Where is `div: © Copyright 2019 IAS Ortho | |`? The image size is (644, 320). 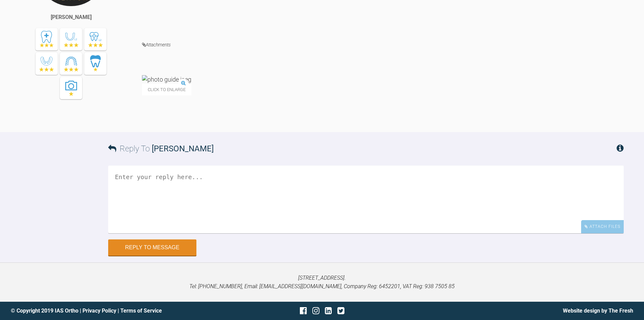
div: © Copyright 2019 IAS Ortho | | is located at coordinates (115, 311).